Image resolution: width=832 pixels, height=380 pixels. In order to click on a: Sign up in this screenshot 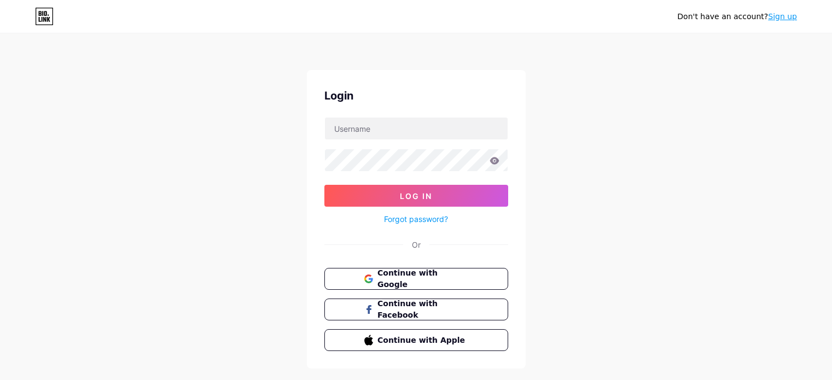, I will do `click(782, 16)`.